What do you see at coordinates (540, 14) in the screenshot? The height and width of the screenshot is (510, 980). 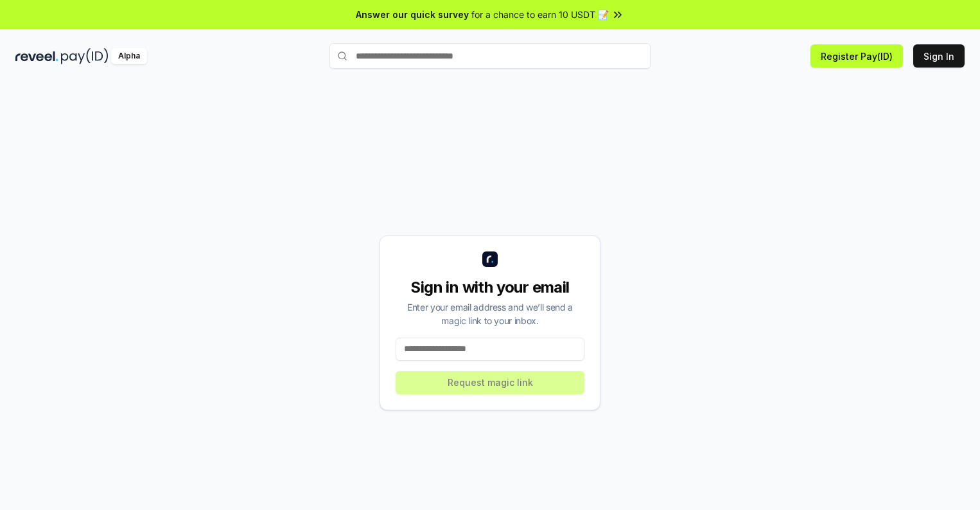 I see `span: for a chance to earn 10 USDT 📝` at bounding box center [540, 14].